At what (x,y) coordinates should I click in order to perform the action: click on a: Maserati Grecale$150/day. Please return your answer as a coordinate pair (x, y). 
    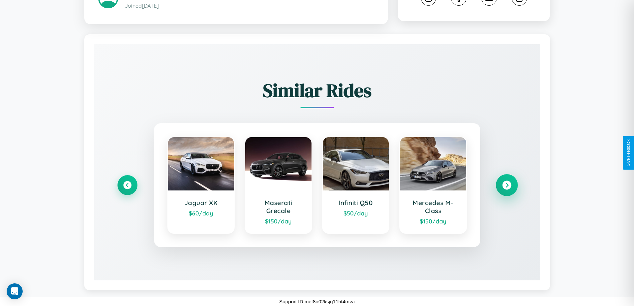
    Looking at the image, I should click on (278, 185).